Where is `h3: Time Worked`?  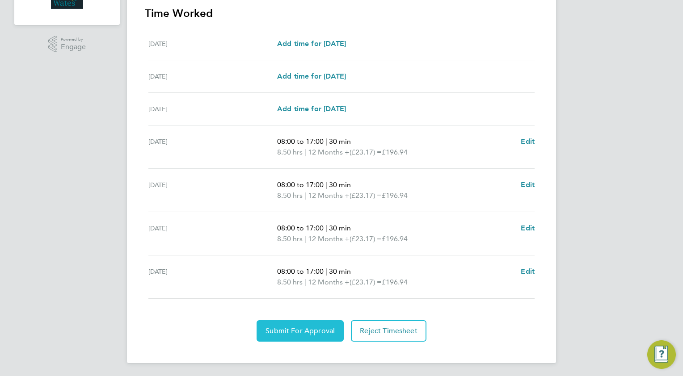 h3: Time Worked is located at coordinates (342, 13).